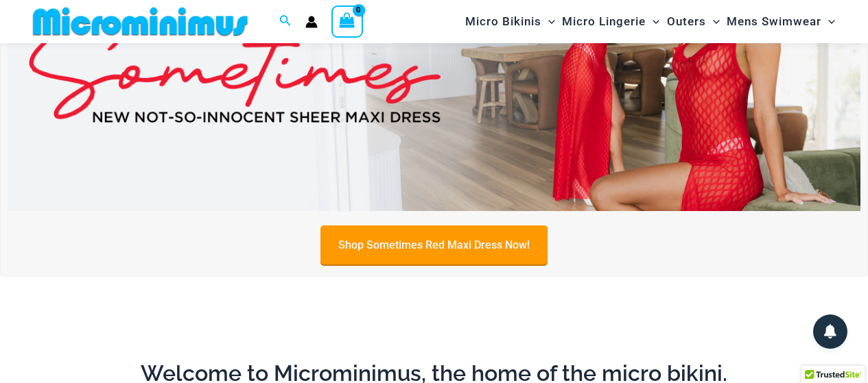 The height and width of the screenshot is (383, 868). I want to click on a: View Shopping Cart, empty, so click(348, 21).